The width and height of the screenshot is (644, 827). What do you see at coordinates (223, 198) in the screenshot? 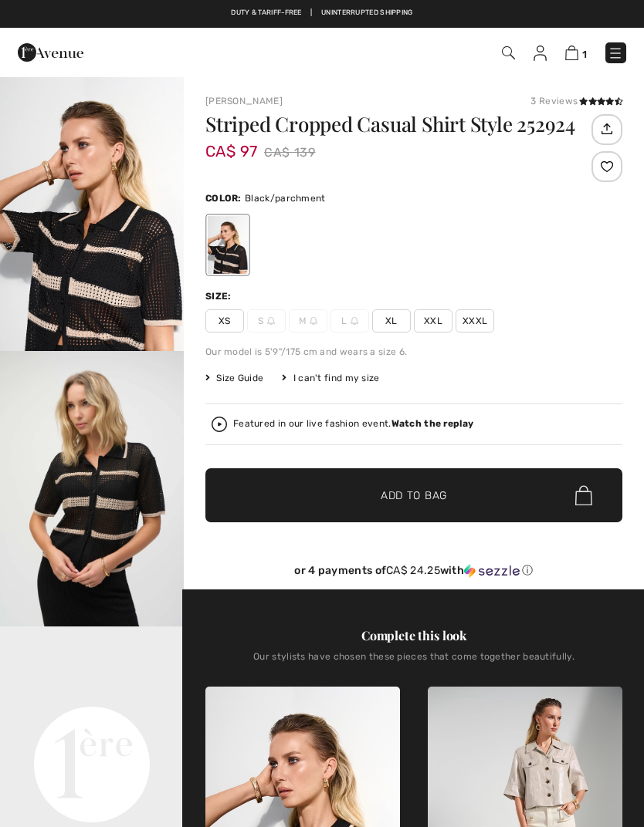
I see `span: Color:` at bounding box center [223, 198].